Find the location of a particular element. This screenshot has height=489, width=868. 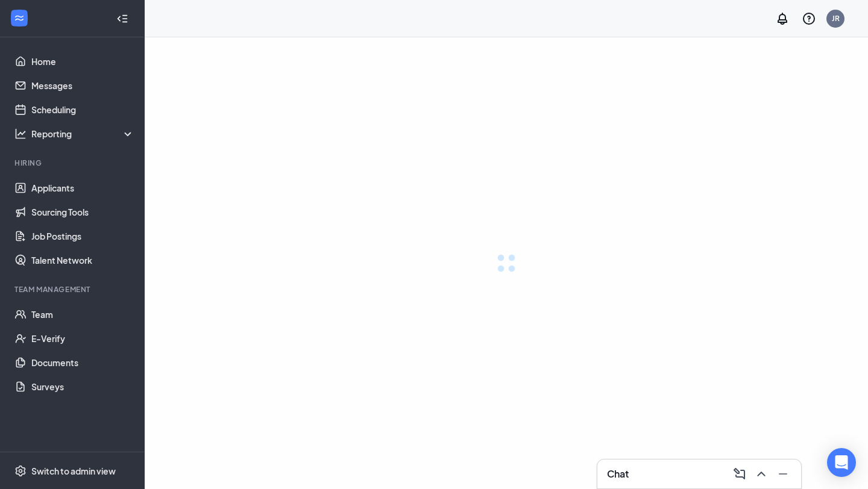

div: Open Intercom Messenger is located at coordinates (841, 463).